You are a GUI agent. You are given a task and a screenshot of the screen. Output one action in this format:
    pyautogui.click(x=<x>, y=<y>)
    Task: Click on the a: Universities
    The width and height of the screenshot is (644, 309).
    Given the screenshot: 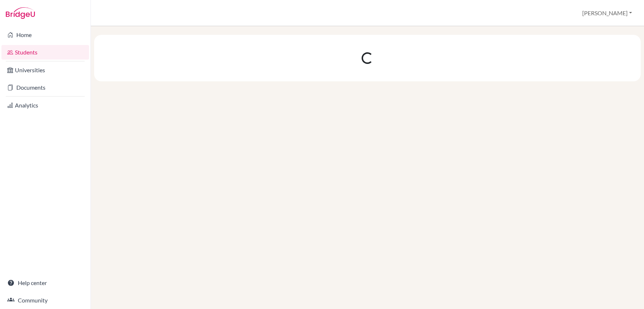 What is the action you would take?
    pyautogui.click(x=45, y=70)
    